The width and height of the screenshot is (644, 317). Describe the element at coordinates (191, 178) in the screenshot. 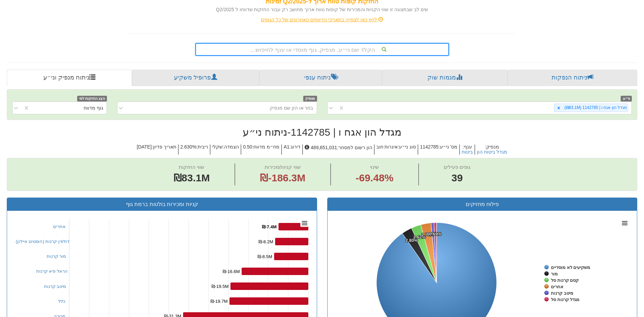

I see `span: ₪83.1M` at that location.